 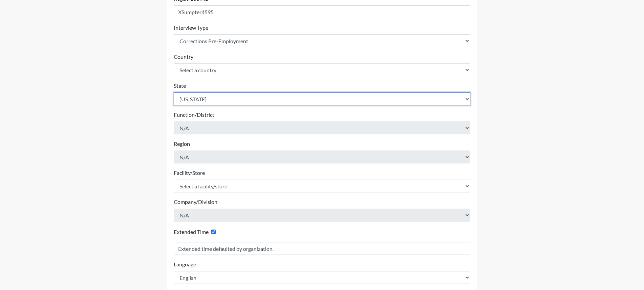 What do you see at coordinates (191, 232) in the screenshot?
I see `label: Extended Time` at bounding box center [191, 232].